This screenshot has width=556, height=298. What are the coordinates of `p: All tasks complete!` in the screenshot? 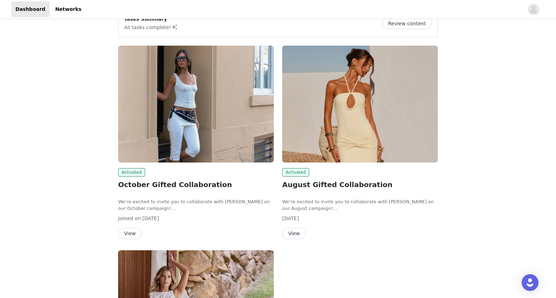 It's located at (151, 27).